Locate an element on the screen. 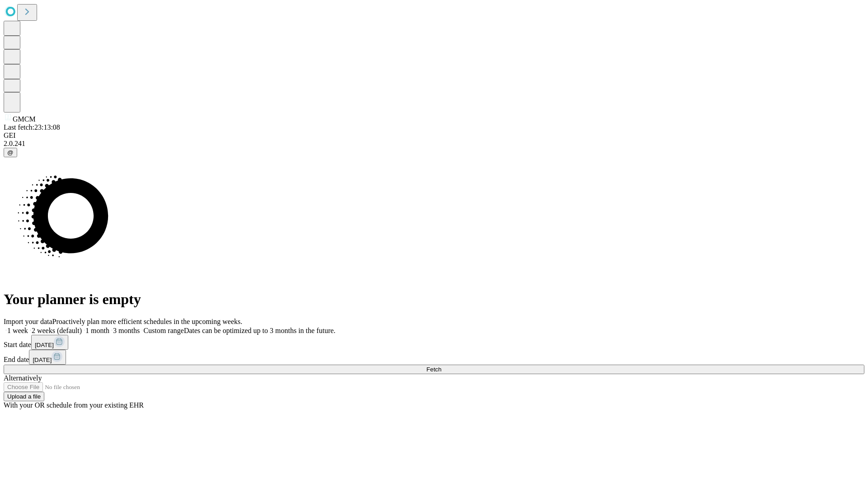 The image size is (868, 488). div: End date is located at coordinates (434, 357).